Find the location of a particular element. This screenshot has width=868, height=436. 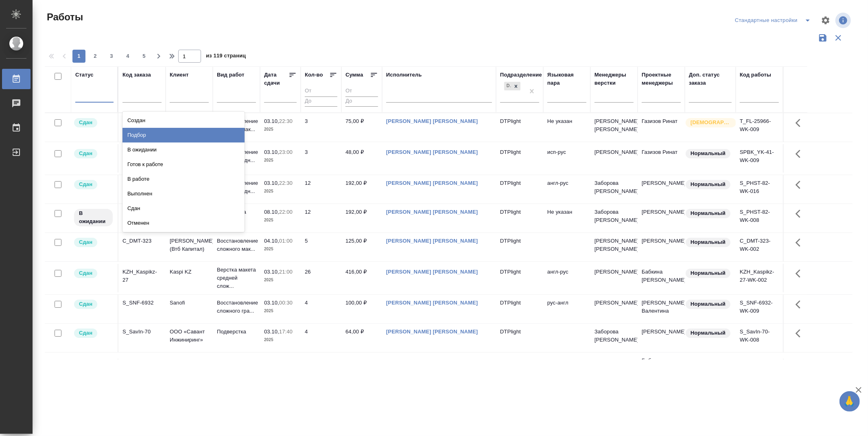

p: Восстановление сложного мак... is located at coordinates (236, 245).